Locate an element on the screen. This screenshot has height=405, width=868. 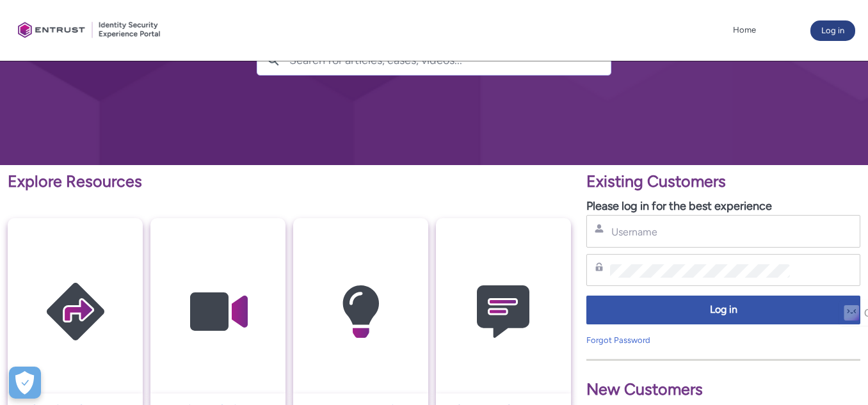
p: Please log in for the best experience is located at coordinates (723, 206).